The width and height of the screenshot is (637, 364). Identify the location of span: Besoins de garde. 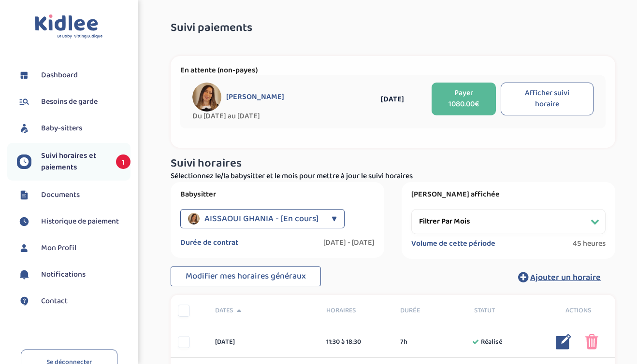
(69, 102).